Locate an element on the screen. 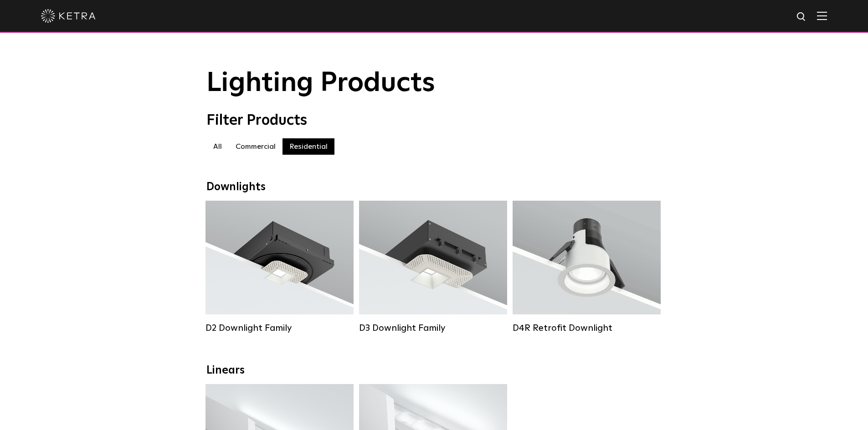 This screenshot has width=868, height=430. label: All is located at coordinates (217, 147).